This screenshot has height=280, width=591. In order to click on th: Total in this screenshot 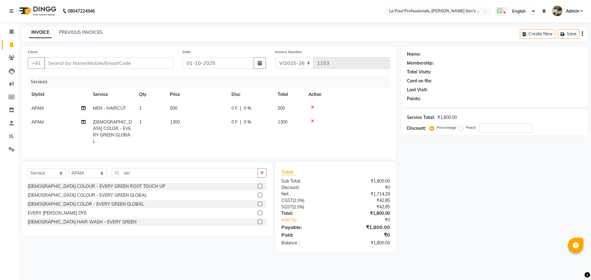, I will do `click(289, 94)`.